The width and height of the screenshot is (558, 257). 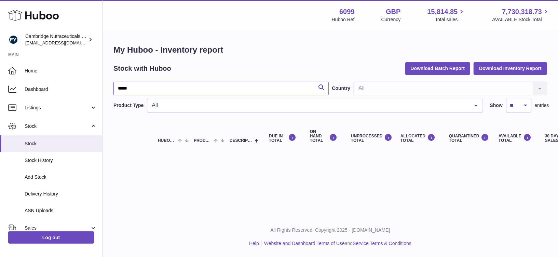 I want to click on div: Huboo Ref, so click(x=343, y=19).